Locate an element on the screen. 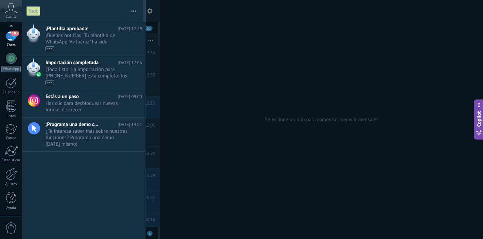  div: Chats is located at coordinates (11, 45).